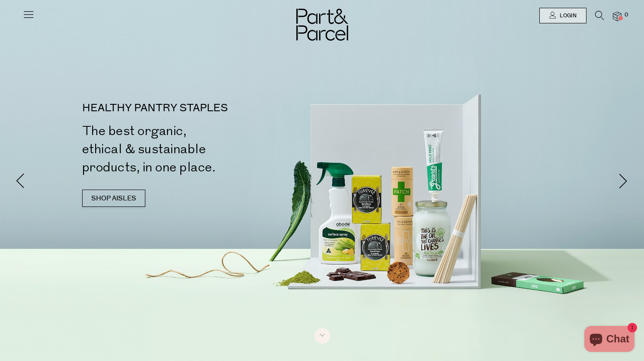 Image resolution: width=644 pixels, height=361 pixels. I want to click on inbox-online-store-chat: Shopify online store chat, so click(609, 340).